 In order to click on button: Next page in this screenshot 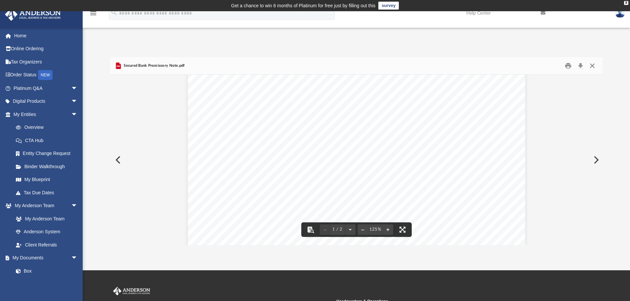, I will do `click(350, 230)`.